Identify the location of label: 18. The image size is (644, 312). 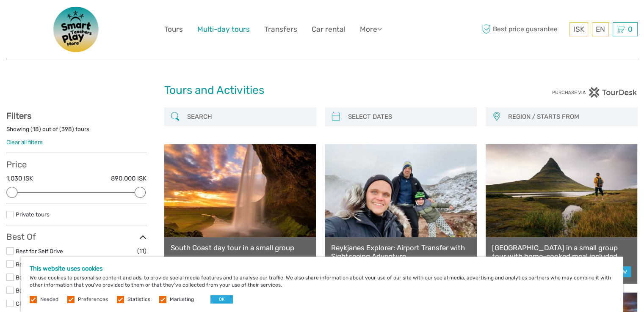
(35, 129).